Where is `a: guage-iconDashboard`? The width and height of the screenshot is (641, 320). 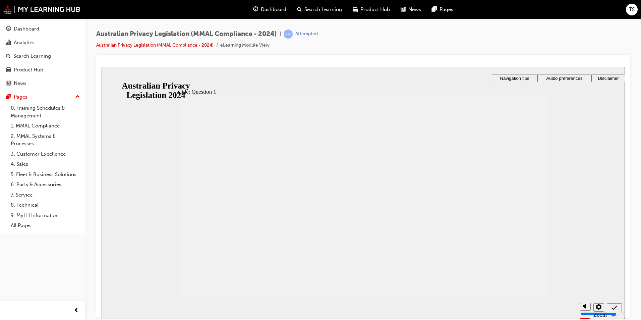 a: guage-iconDashboard is located at coordinates (269, 9).